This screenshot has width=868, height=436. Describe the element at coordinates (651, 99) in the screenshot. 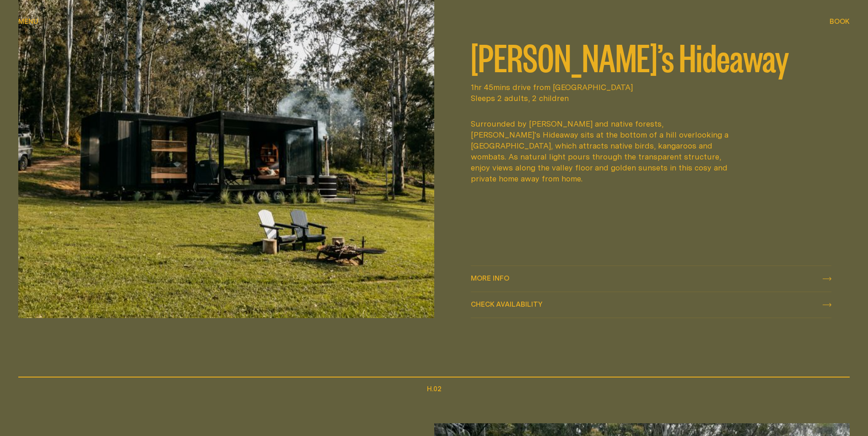

I see `span: Sleeps 2 adults, 2 children` at that location.